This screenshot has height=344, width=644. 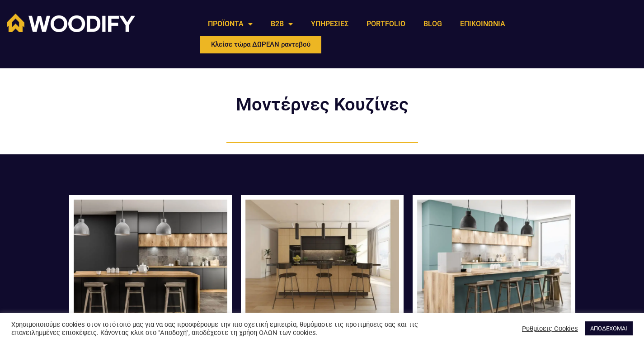 I want to click on a: B2B, so click(x=282, y=24).